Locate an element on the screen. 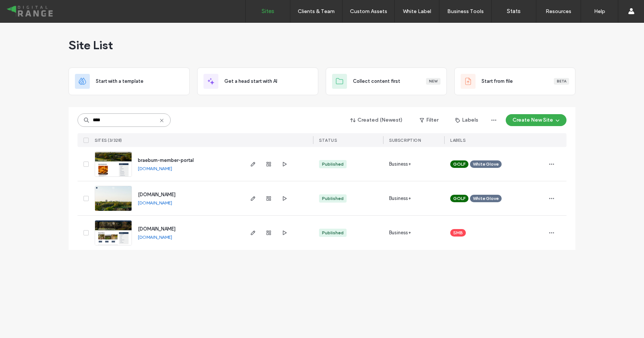 The width and height of the screenshot is (644, 338). label: Stats is located at coordinates (513, 11).